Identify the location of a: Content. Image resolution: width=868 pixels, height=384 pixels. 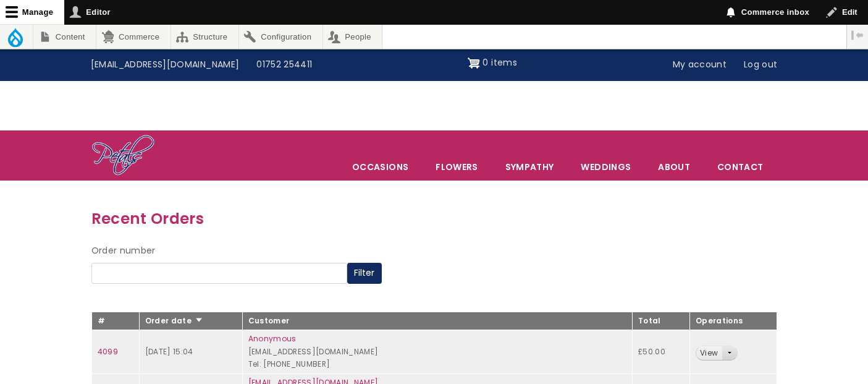
(64, 37).